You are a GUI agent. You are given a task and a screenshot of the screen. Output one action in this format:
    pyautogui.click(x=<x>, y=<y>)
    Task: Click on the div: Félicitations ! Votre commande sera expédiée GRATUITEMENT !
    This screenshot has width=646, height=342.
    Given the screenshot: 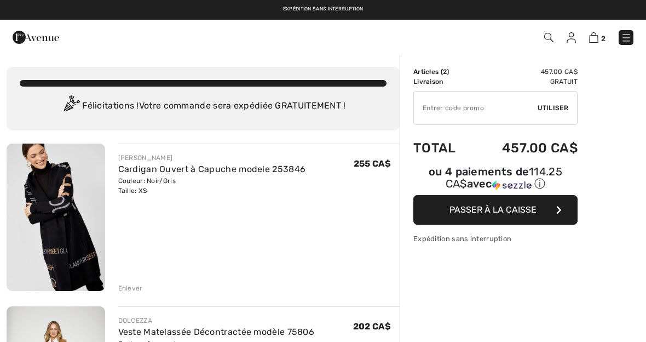 What is the action you would take?
    pyautogui.click(x=203, y=106)
    